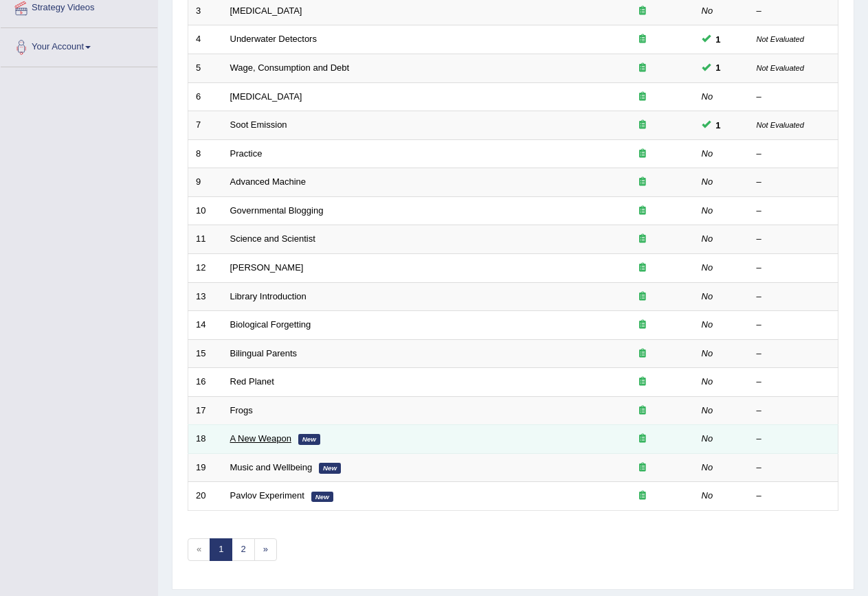 The width and height of the screenshot is (868, 596). Describe the element at coordinates (79, 45) in the screenshot. I see `a: Your Account` at that location.